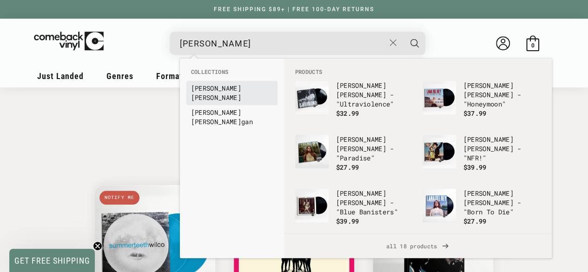 This screenshot has width=588, height=272. Describe the element at coordinates (418, 246) in the screenshot. I see `span: all 18 products` at that location.